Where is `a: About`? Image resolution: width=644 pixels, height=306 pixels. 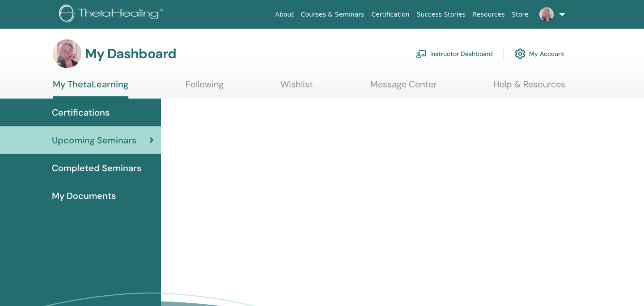 a: About is located at coordinates (284, 15).